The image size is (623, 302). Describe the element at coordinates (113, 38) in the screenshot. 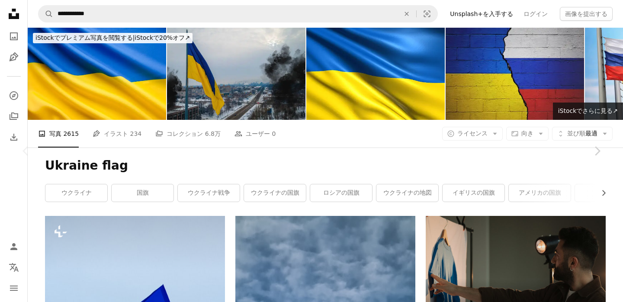

I see `a: iStockでプレミアム写真を閲覧する|iStockで20%オフ↗` at that location.